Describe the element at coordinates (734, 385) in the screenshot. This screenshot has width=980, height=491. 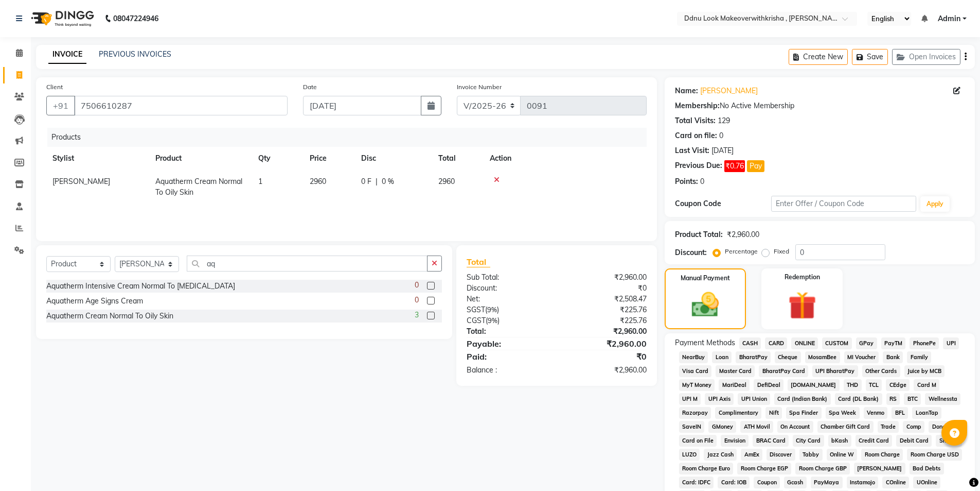
I see `span: MariDeal` at that location.